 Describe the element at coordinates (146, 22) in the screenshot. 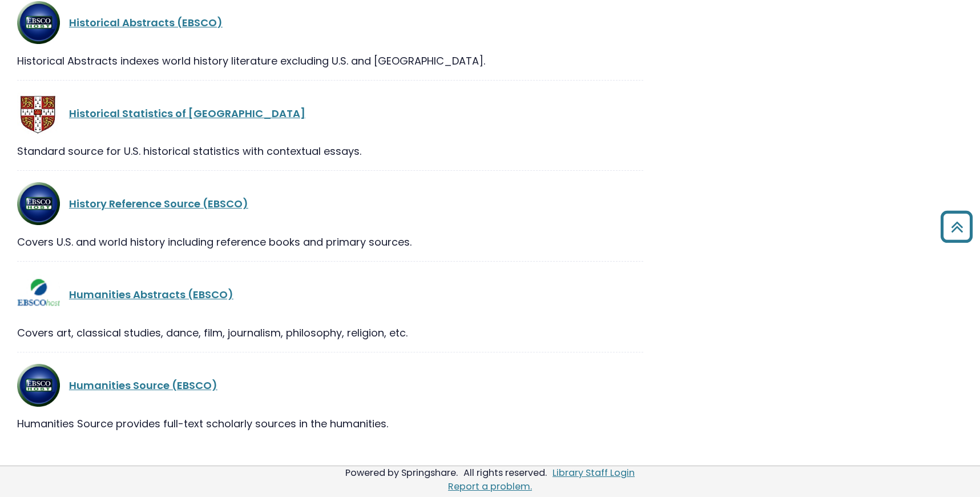

I see `a: Historical Abstracts (EBSCO)` at that location.